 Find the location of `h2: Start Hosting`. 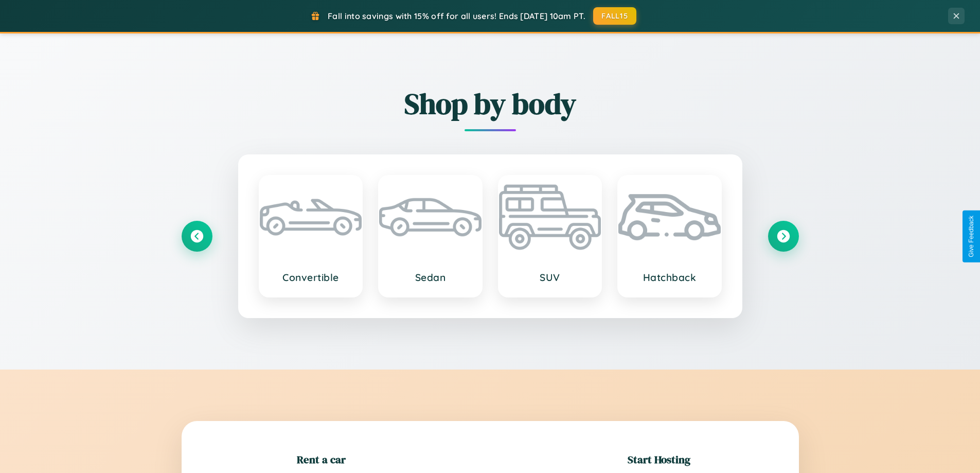

h2: Start Hosting is located at coordinates (659, 460).